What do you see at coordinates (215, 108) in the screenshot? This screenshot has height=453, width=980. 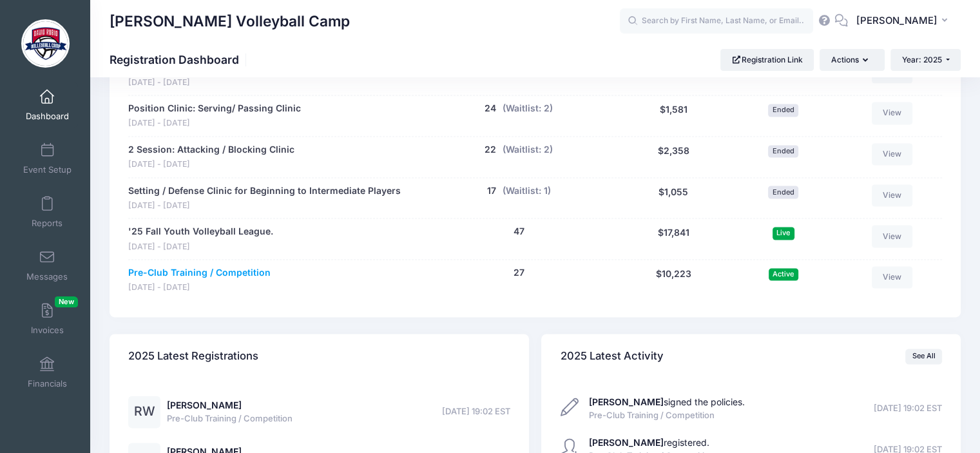 I see `a: Position Clinic: Serving/ Passing Clinic` at bounding box center [215, 108].